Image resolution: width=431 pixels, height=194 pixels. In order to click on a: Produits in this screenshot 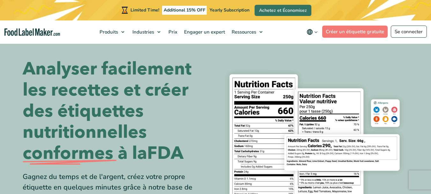, I will do `click(112, 32)`.